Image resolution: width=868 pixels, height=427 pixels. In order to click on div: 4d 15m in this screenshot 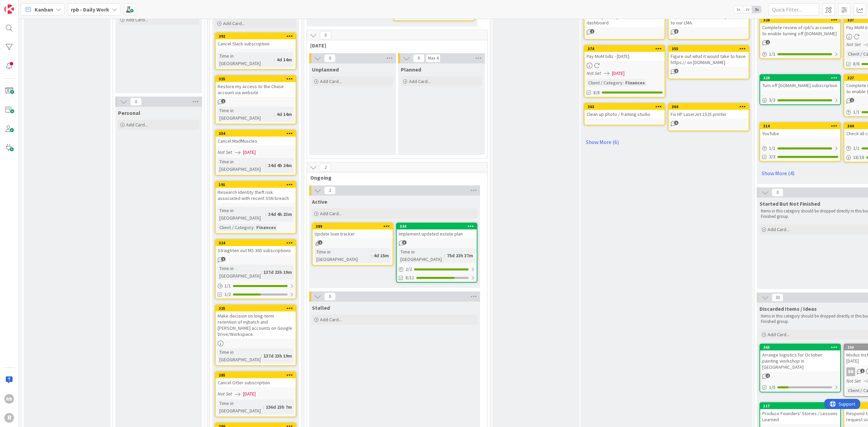, I will do `click(381, 255)`.